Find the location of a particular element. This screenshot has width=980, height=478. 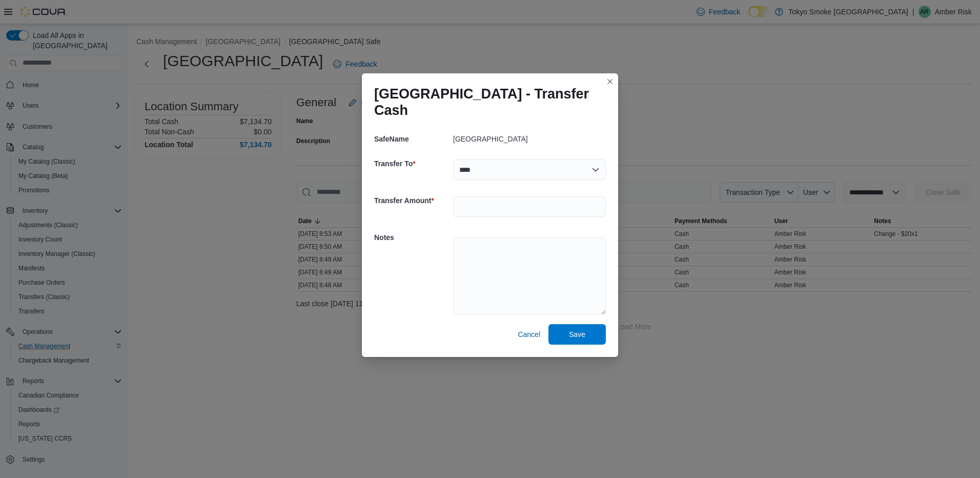

h5: Transfer Amount is located at coordinates (413, 200).